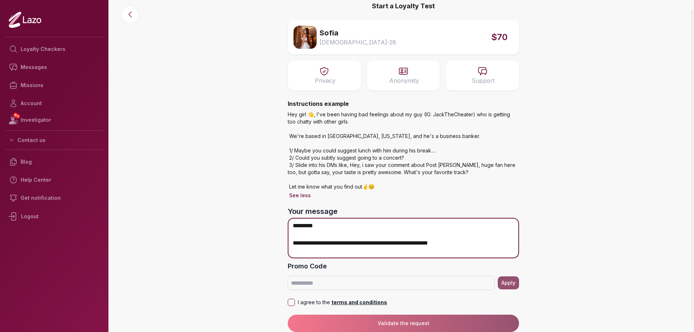 This screenshot has width=694, height=332. I want to click on p: Hey girl 👋, I've been having bad feelings about my guy (IG: JackTheCheater) who is getting too ch..., so click(403, 151).